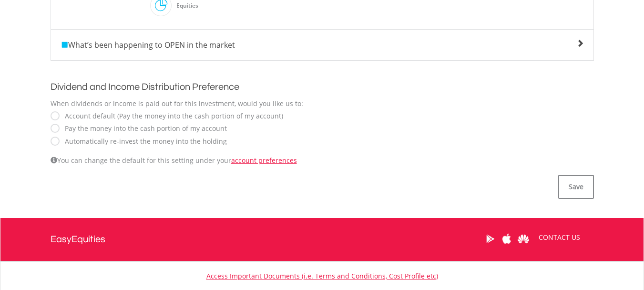 The image size is (644, 290). Describe the element at coordinates (322, 103) in the screenshot. I see `div: When dividends or income is paid out for this investment, would you like us to:` at that location.